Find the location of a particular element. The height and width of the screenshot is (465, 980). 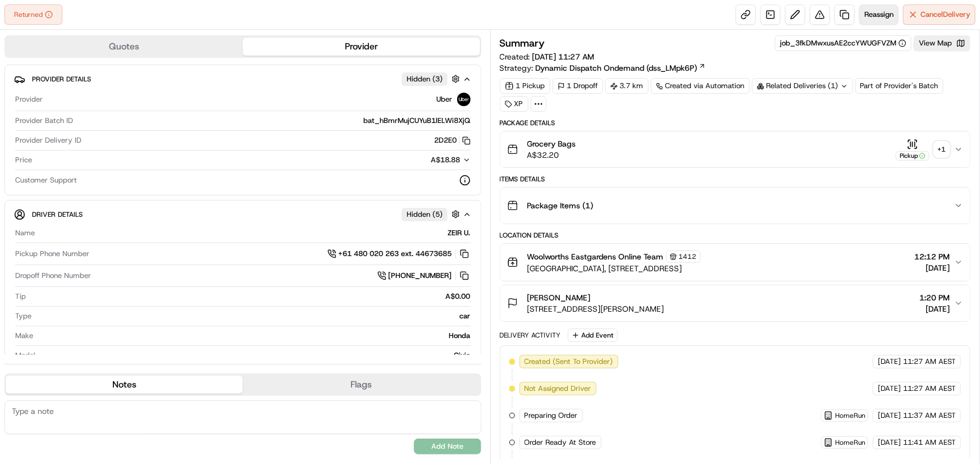

span: A$18.88 is located at coordinates (446, 160).